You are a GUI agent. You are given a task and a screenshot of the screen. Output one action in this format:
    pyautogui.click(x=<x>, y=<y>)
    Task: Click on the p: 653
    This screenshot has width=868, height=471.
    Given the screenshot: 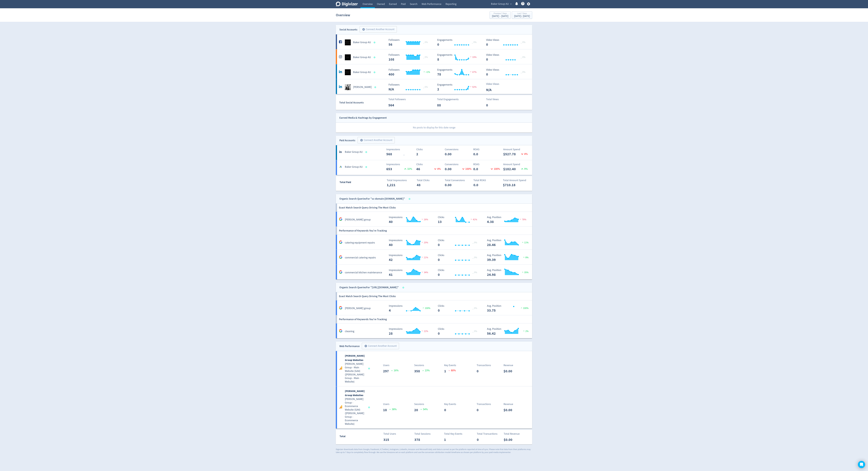 What is the action you would take?
    pyautogui.click(x=395, y=169)
    